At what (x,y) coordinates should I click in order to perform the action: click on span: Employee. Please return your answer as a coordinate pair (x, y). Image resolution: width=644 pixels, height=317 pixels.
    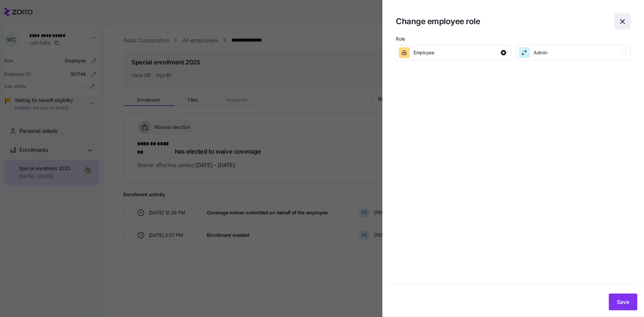
    Looking at the image, I should click on (424, 53).